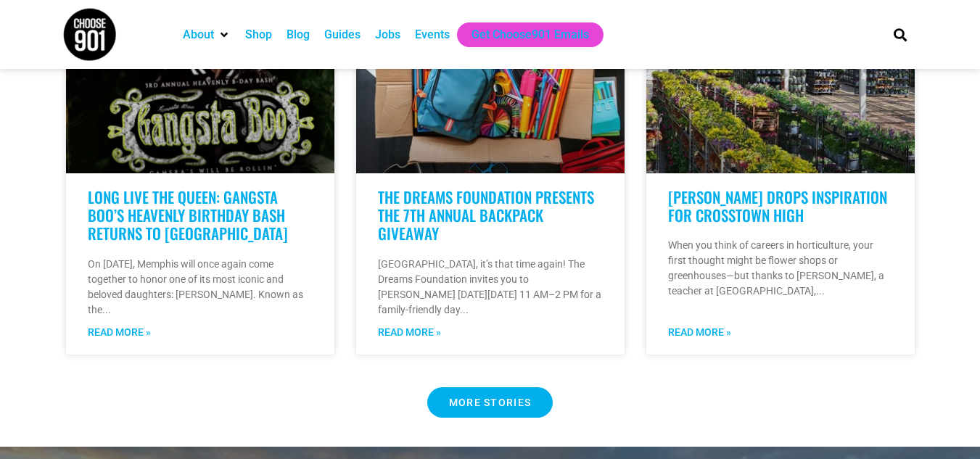 The height and width of the screenshot is (459, 980). What do you see at coordinates (531, 35) in the screenshot?
I see `div: Get Choose901 Emails` at bounding box center [531, 35].